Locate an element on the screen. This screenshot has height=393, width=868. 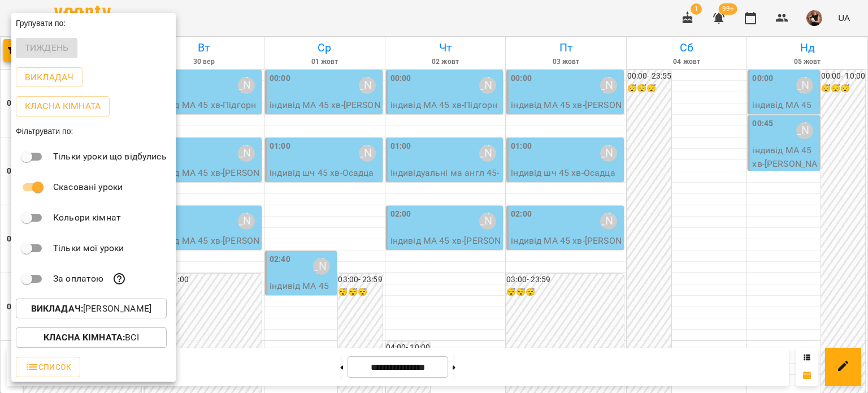
button: Список is located at coordinates (48, 367).